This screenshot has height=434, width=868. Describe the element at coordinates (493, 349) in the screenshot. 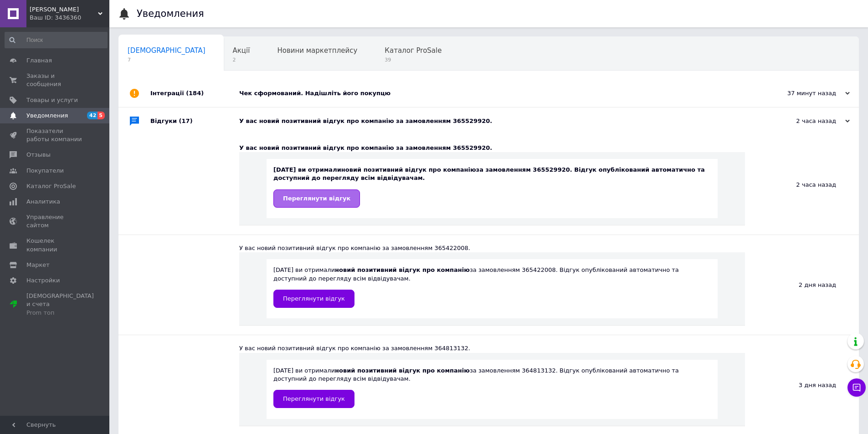

I see `div: У вас новий позитивний відгук про компанію за замовленням 364813132.` at that location.